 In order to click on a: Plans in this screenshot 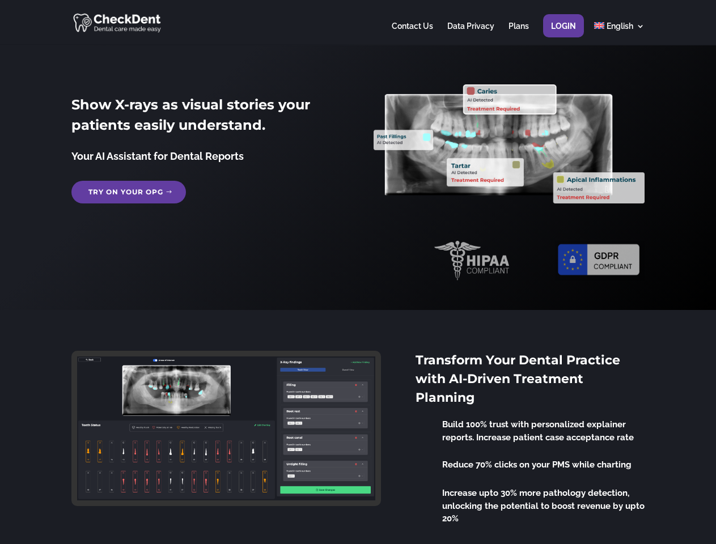, I will do `click(519, 33)`.